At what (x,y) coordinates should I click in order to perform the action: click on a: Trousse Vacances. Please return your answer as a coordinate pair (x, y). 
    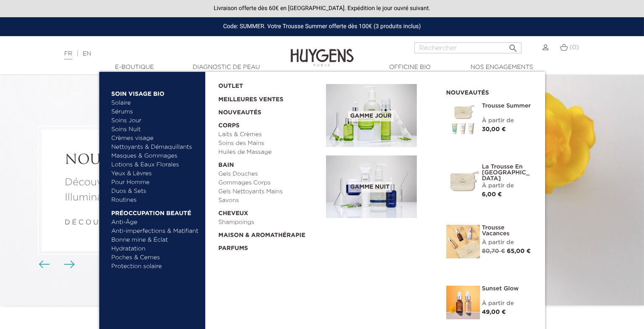
    Looking at the image, I should click on (507, 231).